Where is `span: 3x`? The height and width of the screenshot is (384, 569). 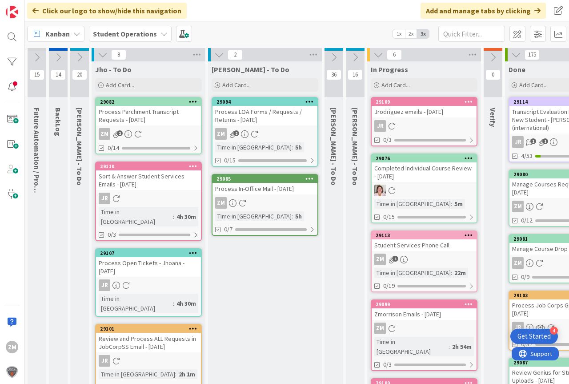
span: 3x is located at coordinates (423, 34).